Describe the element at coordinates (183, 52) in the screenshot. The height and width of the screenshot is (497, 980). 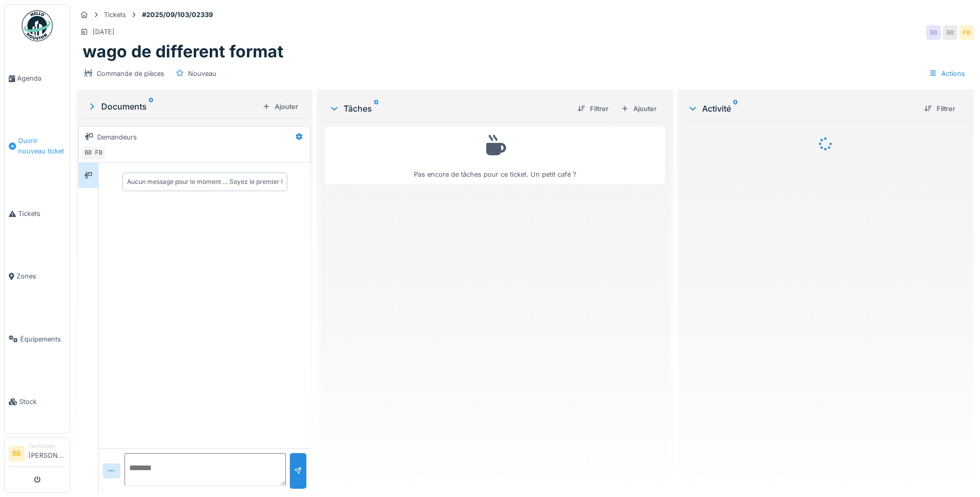
I see `h1: wago de different format` at that location.